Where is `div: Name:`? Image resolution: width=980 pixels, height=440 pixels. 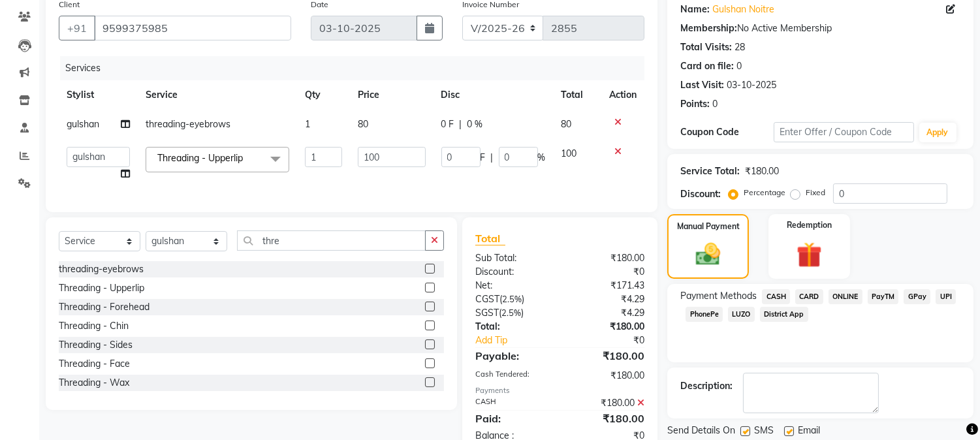
div: Name: is located at coordinates (694, 9).